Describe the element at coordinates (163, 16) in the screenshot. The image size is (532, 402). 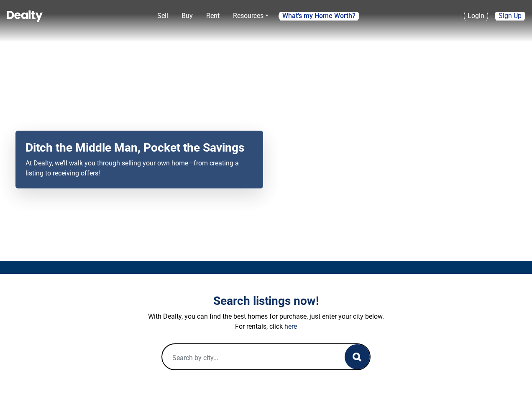
I see `a: Sell` at that location.